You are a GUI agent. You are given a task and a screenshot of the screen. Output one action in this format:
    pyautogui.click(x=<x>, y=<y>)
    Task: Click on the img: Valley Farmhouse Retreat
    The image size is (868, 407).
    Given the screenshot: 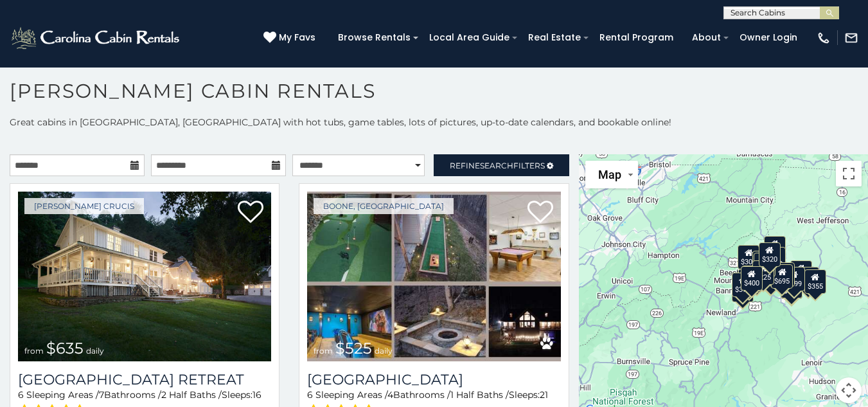 What is the action you would take?
    pyautogui.click(x=144, y=277)
    